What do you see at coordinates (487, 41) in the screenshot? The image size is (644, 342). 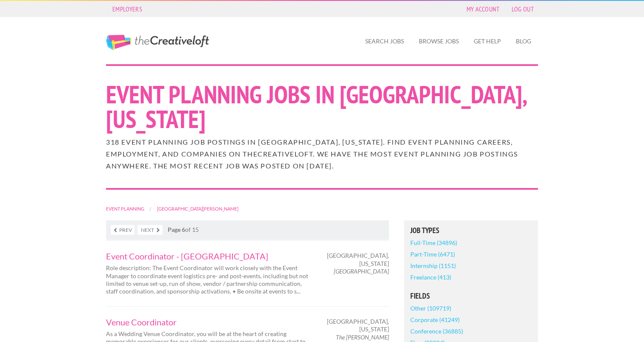 I see `a: Get Help` at bounding box center [487, 41].